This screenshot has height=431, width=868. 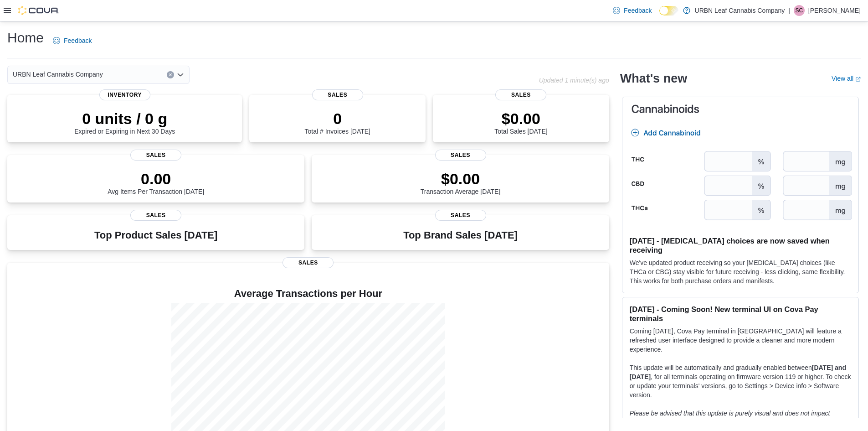 I want to click on p: URBN Leaf Cannabis Company, so click(x=740, y=11).